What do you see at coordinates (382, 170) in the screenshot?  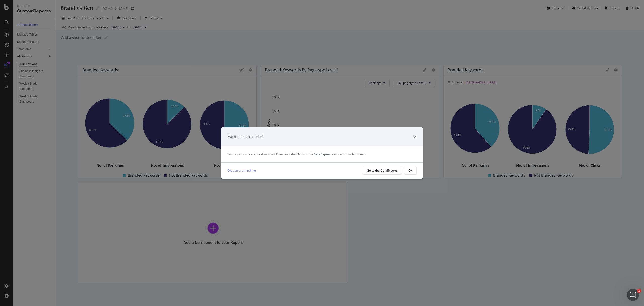 I see `div: Go to the DataExports` at bounding box center [382, 170].